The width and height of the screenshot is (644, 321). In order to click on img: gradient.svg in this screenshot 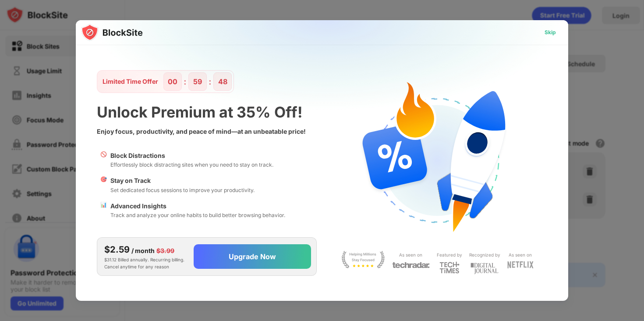, I will do `click(327, 107)`.